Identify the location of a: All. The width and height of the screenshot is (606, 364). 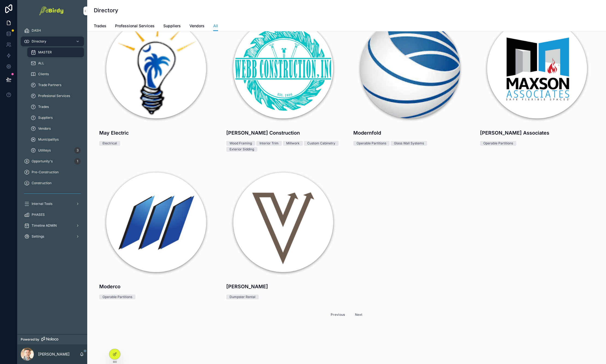
(215, 26).